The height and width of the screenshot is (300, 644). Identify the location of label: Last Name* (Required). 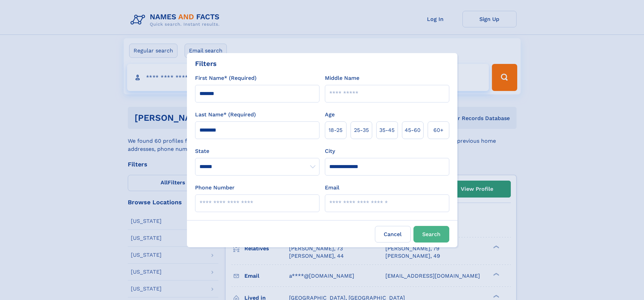
(225, 115).